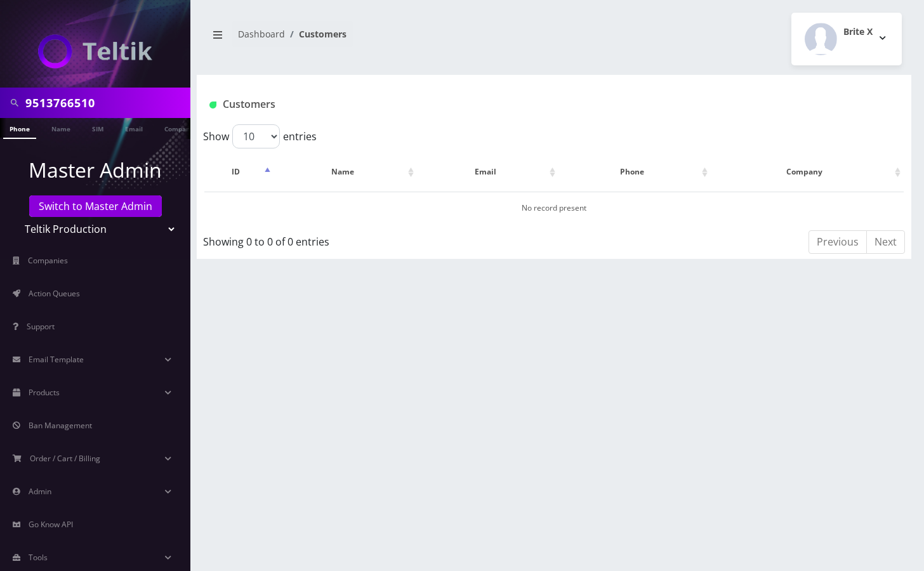 This screenshot has width=924, height=571. What do you see at coordinates (179, 128) in the screenshot?
I see `a: Company` at bounding box center [179, 128].